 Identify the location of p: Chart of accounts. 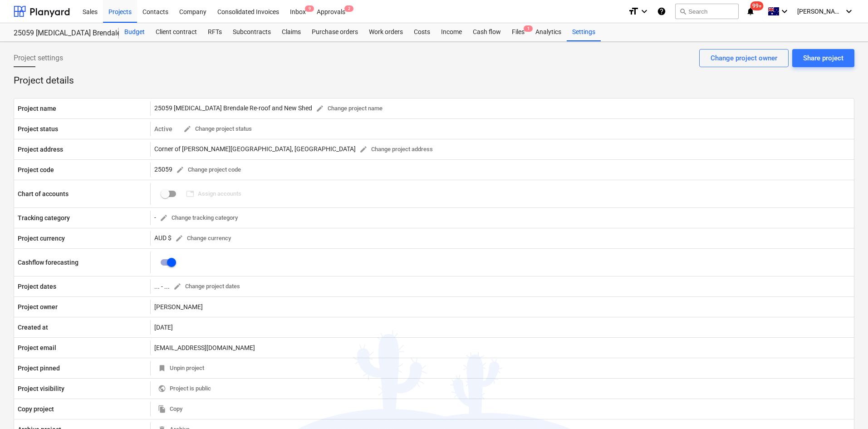
(43, 194).